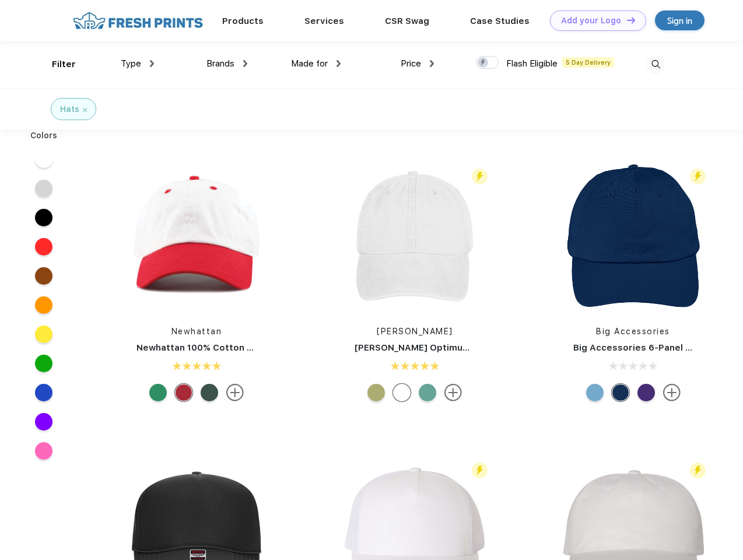 The width and height of the screenshot is (743, 560). What do you see at coordinates (44, 136) in the screenshot?
I see `div: Colors` at bounding box center [44, 136].